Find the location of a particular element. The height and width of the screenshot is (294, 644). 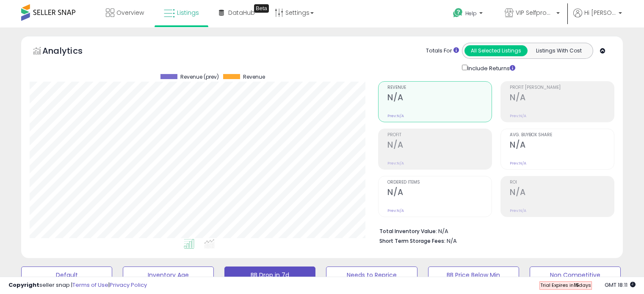

b: 15 is located at coordinates (576, 286).